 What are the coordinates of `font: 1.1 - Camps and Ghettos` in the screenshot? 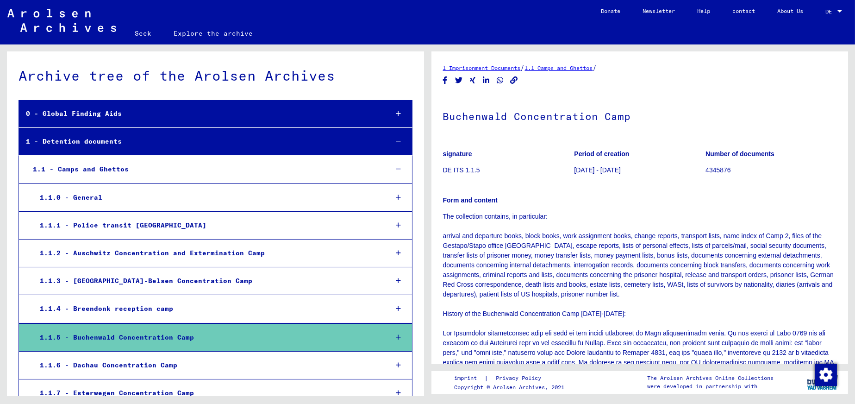 It's located at (81, 169).